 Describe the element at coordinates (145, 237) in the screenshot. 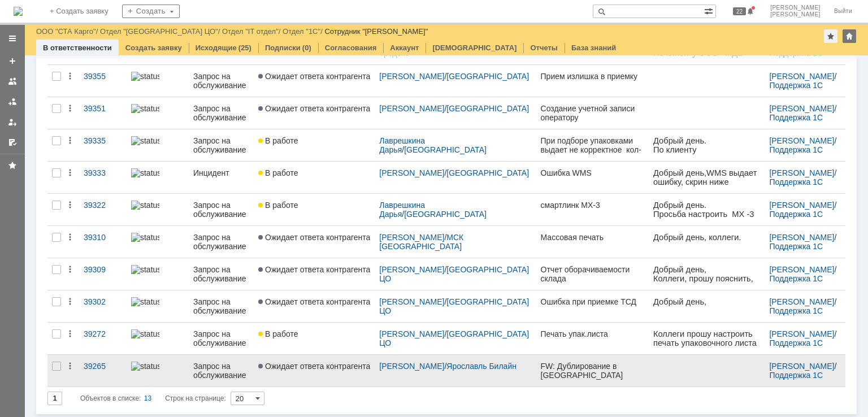

I see `img: statusbar-15 (1).png` at that location.